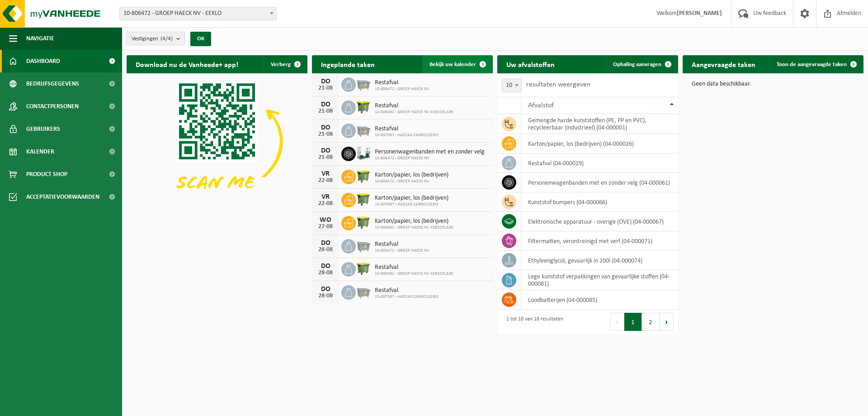 The width and height of the screenshot is (868, 416). What do you see at coordinates (600, 221) in the screenshot?
I see `td: elektronische apparatuur - overige (OVE) (04-000067)` at bounding box center [600, 221].